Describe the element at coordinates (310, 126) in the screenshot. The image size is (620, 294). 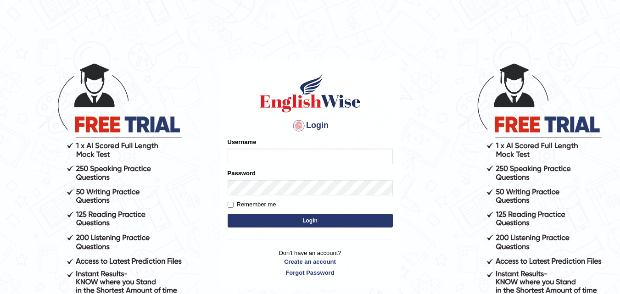
I see `h4: Login` at that location.